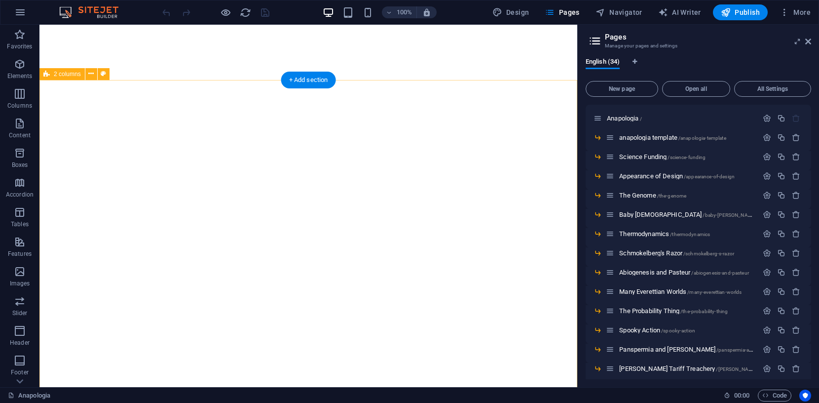  I want to click on span: /anapologia-template, so click(702, 138).